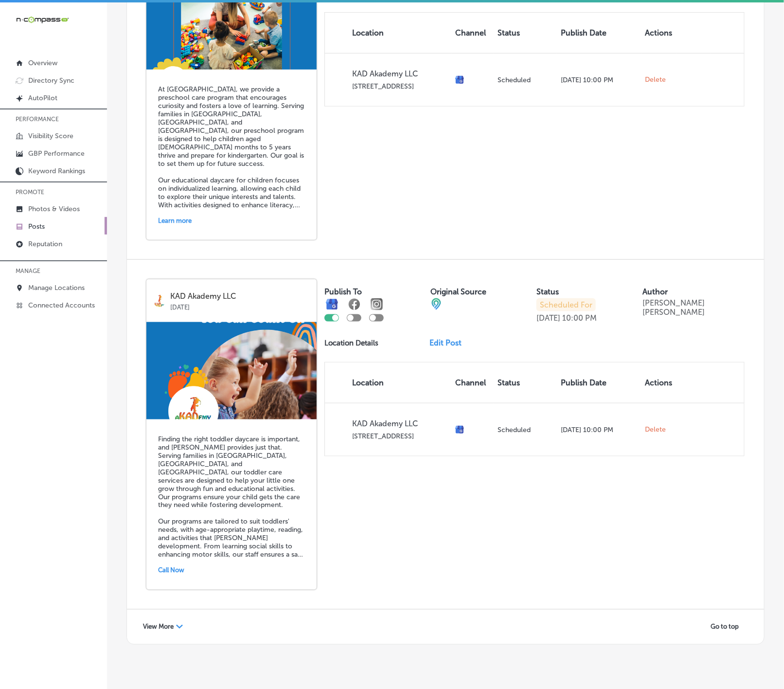 This screenshot has height=689, width=784. What do you see at coordinates (458, 291) in the screenshot?
I see `label: Original Source` at bounding box center [458, 291].